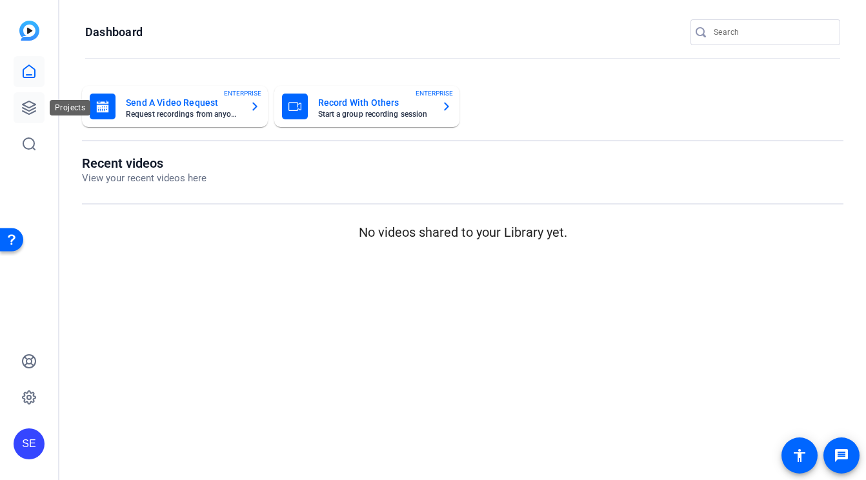 The image size is (866, 480). Describe the element at coordinates (799, 455) in the screenshot. I see `mat-icon: accessibility` at that location.